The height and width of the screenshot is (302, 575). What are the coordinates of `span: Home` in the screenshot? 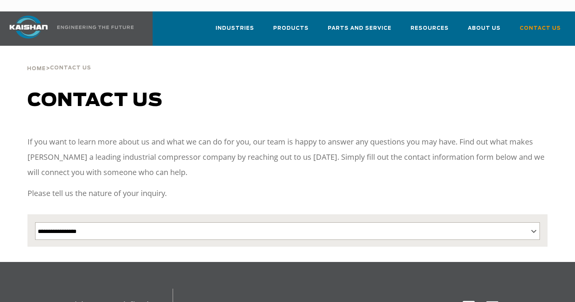 It's located at (36, 69).